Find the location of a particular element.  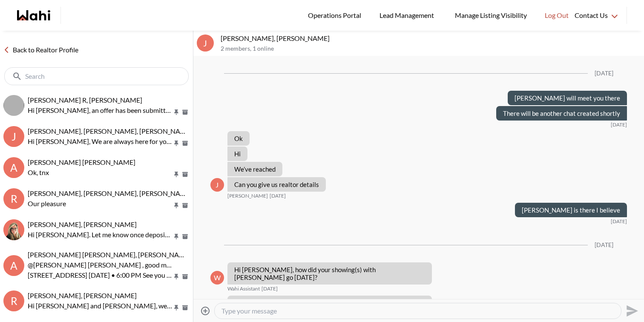

p: Can you give us realtor details is located at coordinates (277, 184).